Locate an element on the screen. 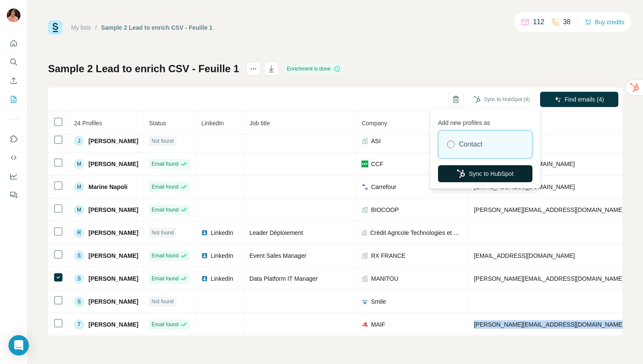  button: Feedback is located at coordinates (14, 195).